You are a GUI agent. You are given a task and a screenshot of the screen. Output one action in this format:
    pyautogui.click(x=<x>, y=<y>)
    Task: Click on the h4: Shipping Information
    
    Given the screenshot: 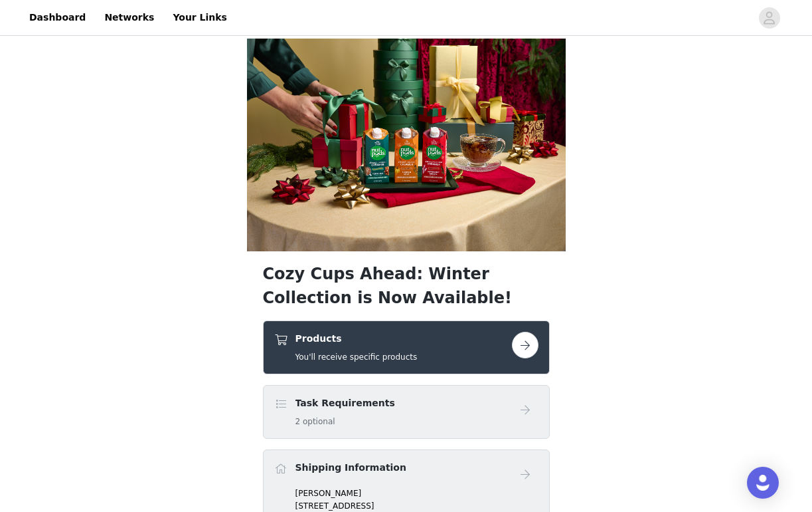 What is the action you would take?
    pyautogui.click(x=350, y=468)
    